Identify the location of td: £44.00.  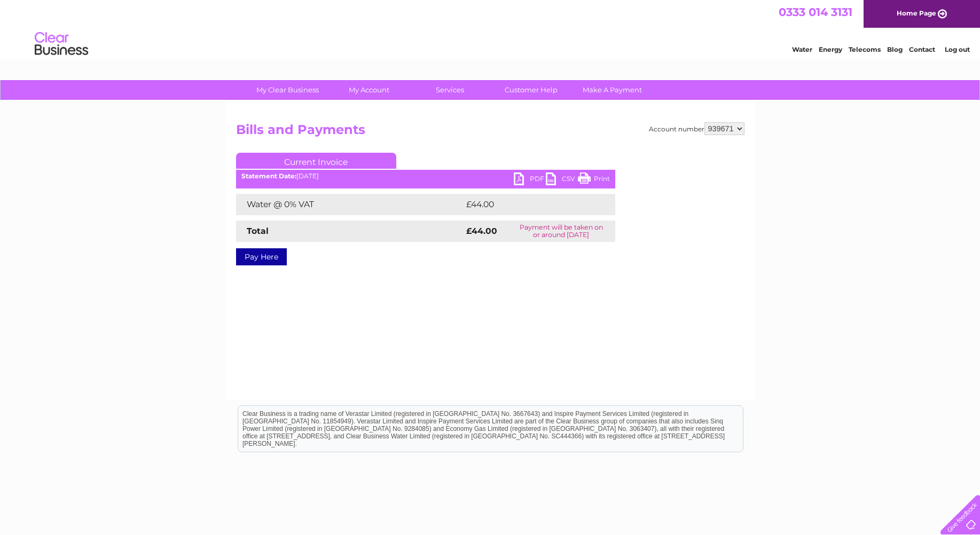
(529, 204).